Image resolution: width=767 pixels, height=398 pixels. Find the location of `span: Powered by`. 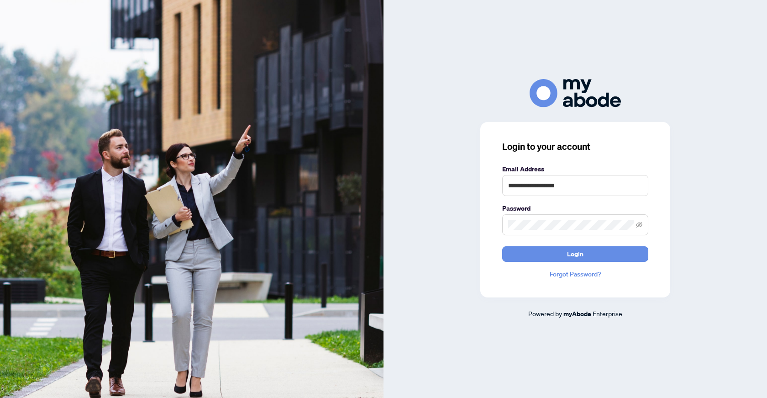

span: Powered by is located at coordinates (545, 313).